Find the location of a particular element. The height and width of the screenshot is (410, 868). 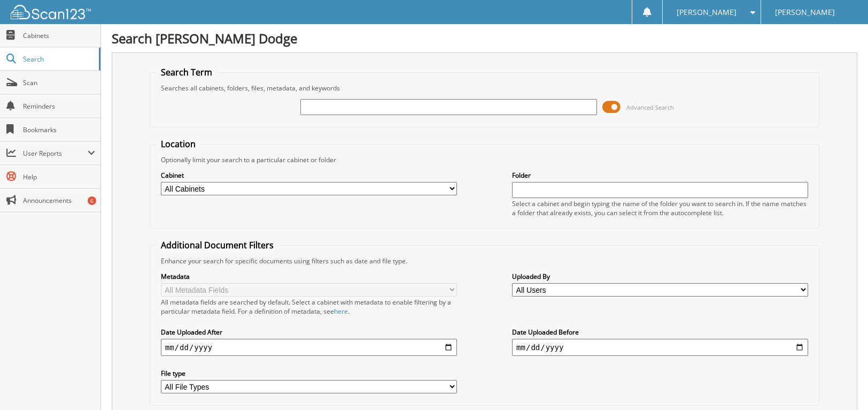

span: Search is located at coordinates (58, 59).